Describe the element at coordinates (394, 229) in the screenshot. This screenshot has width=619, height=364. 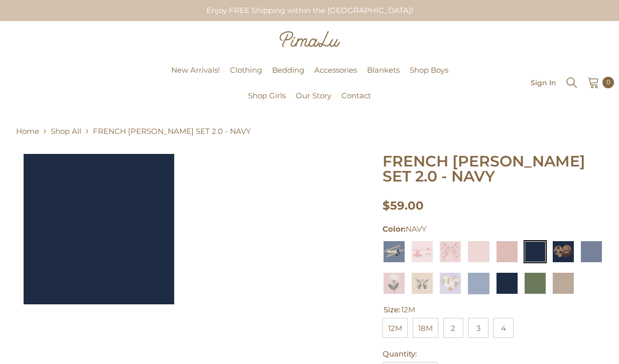
I see `strong: Color:` at that location.